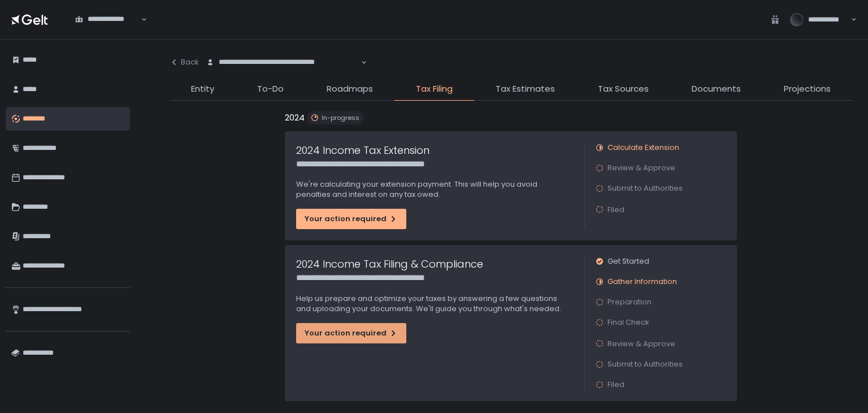 Image resolution: width=868 pixels, height=413 pixels. Describe the element at coordinates (184, 62) in the screenshot. I see `div: Back` at that location.